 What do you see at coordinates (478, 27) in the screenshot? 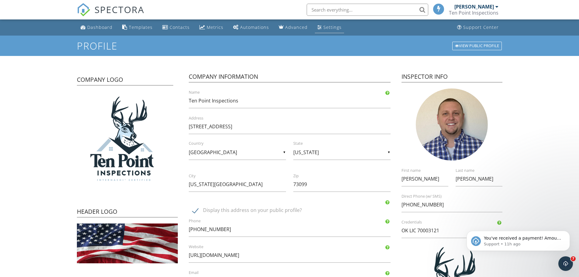
I see `a: Support Center` at bounding box center [478, 27].